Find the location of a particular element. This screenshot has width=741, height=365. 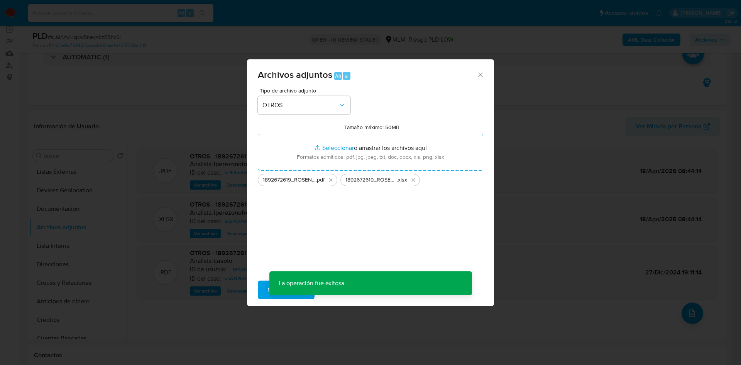

span: Archivos adjuntos is located at coordinates (295, 74).